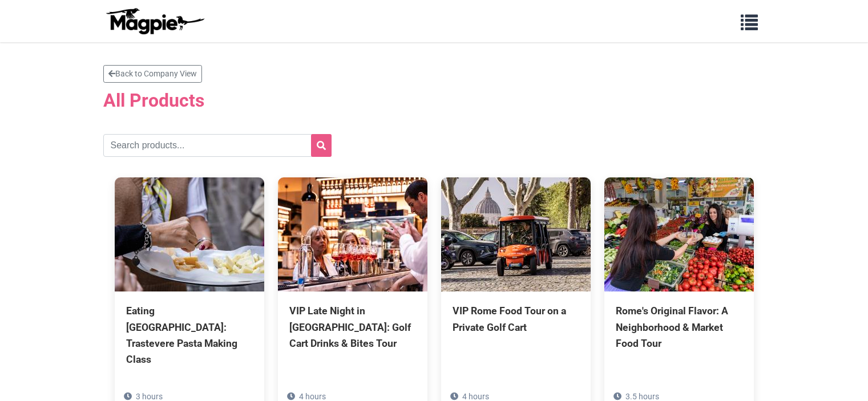 This screenshot has height=401, width=868. Describe the element at coordinates (153, 74) in the screenshot. I see `a: Back to Company View` at that location.